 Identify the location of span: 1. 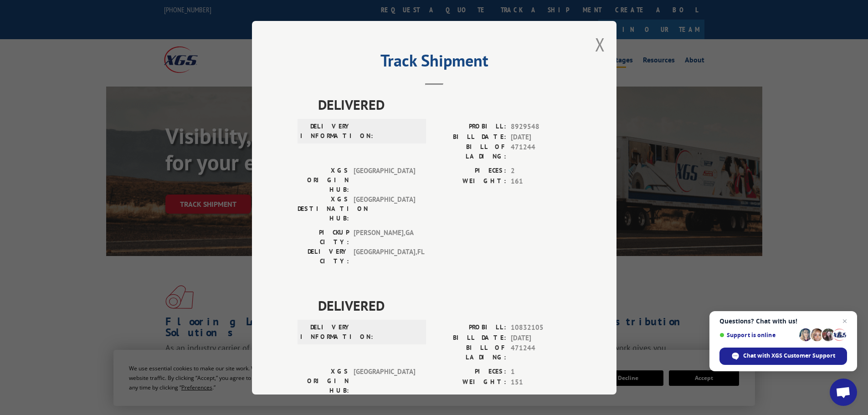
(541, 372).